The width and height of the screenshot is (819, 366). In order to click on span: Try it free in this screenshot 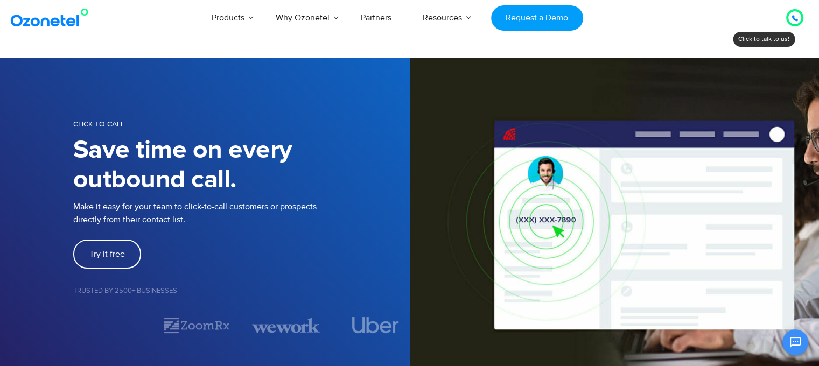, I will do `click(107, 254)`.